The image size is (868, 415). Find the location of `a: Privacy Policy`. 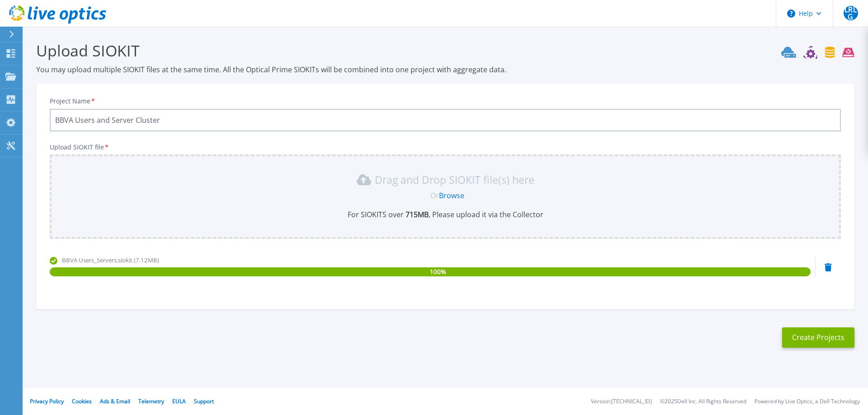

a: Privacy Policy is located at coordinates (47, 401).